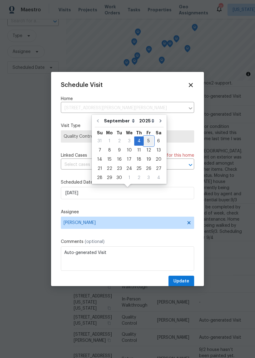 The image size is (255, 358). What do you see at coordinates (149, 159) in the screenshot?
I see `div: Fri Sep 19 2025` at bounding box center [149, 159].